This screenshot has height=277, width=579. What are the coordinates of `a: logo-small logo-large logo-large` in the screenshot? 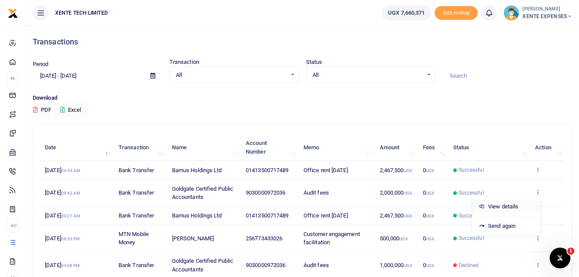 It's located at (13, 13).